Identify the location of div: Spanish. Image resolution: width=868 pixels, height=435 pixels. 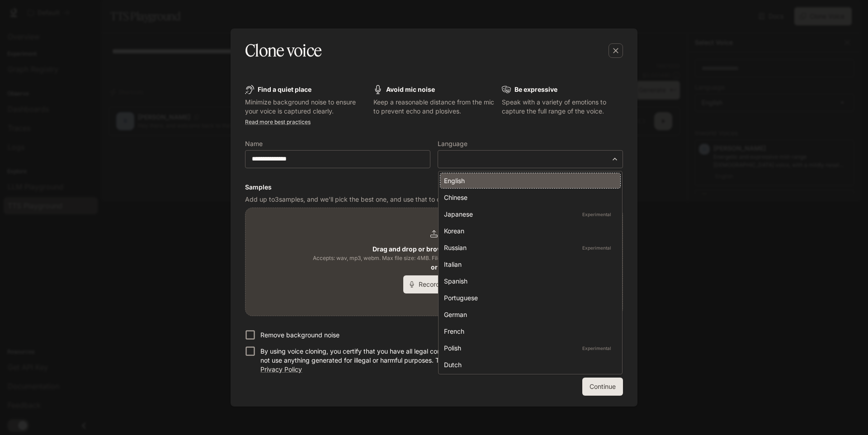
(529, 281).